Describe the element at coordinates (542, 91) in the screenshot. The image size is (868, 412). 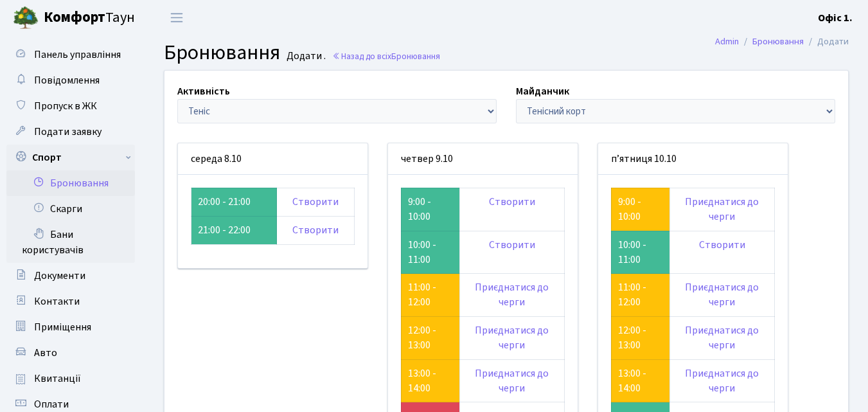
I see `label: Майданчик` at that location.